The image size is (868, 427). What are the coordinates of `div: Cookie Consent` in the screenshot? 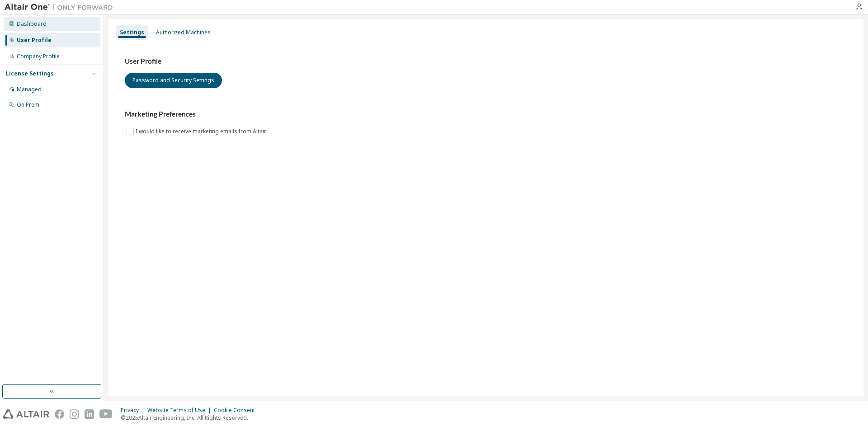 It's located at (237, 410).